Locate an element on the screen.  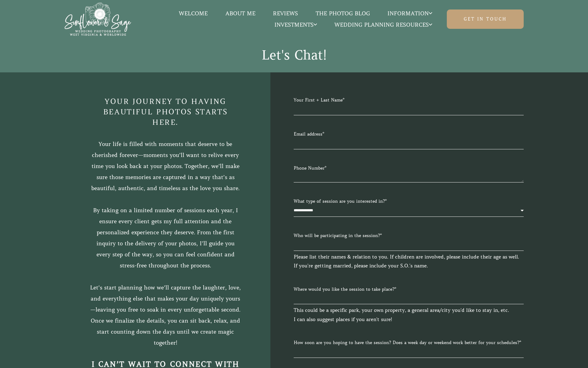
label: Where would you like the session to take place? is located at coordinates (408, 290).